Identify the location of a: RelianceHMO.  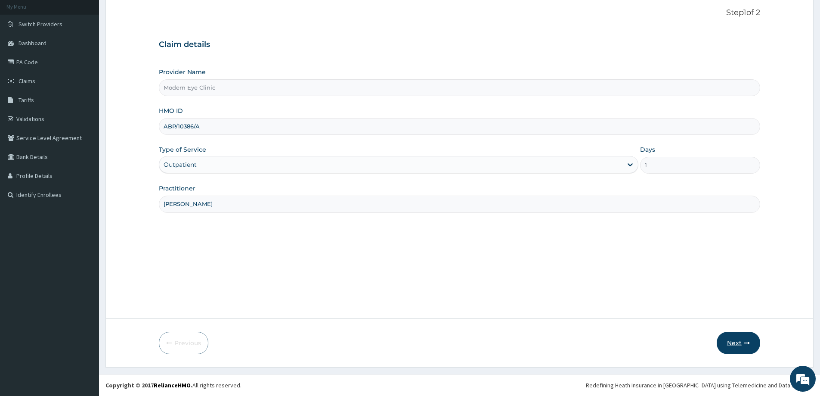
(172, 385).